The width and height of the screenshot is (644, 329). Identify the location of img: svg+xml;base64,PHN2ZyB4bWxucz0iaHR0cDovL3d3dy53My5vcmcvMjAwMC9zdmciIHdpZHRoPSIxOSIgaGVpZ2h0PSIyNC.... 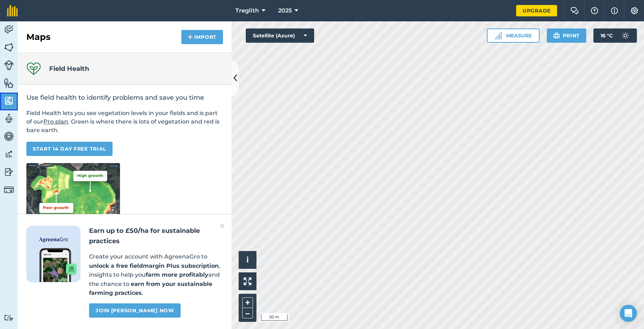
(556, 35).